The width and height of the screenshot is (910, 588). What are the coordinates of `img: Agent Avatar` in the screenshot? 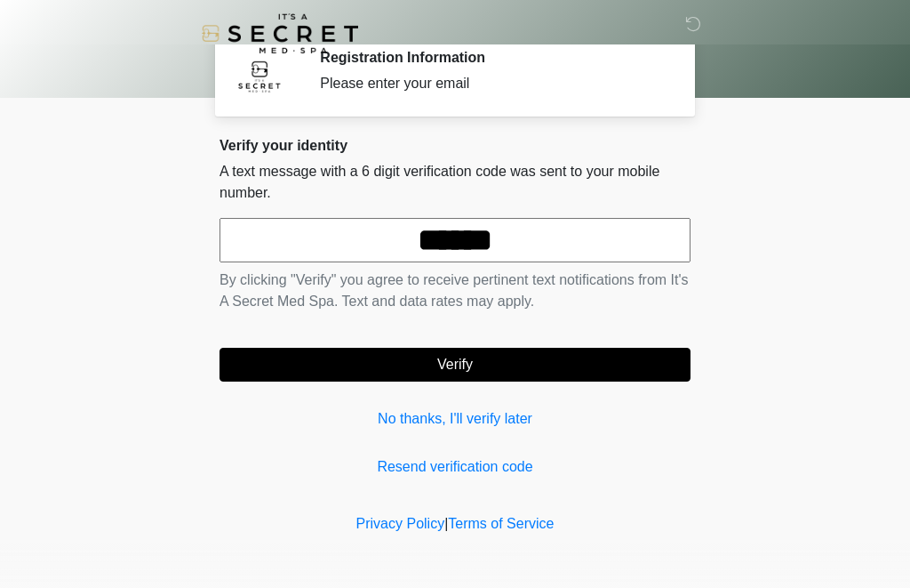 It's located at (259, 75).